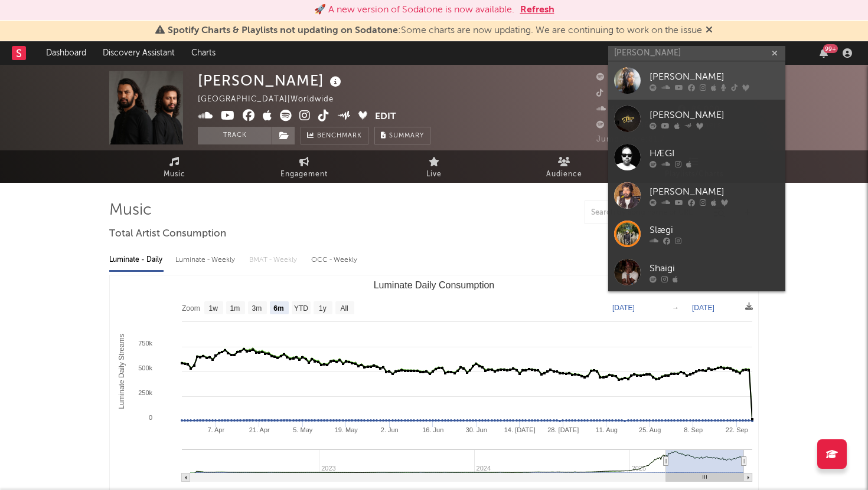 Image resolution: width=868 pixels, height=490 pixels. I want to click on div: Shaigi, so click(714, 268).